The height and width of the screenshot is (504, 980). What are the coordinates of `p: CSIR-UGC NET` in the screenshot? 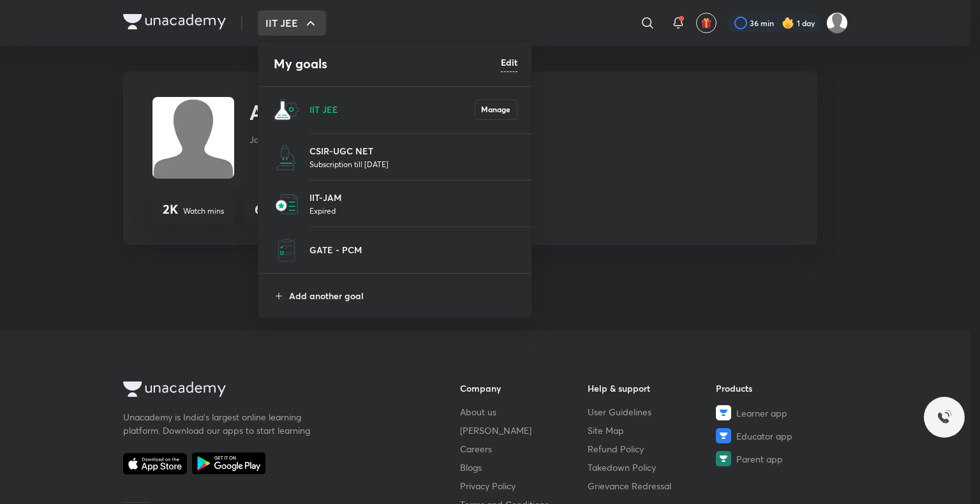 It's located at (413, 150).